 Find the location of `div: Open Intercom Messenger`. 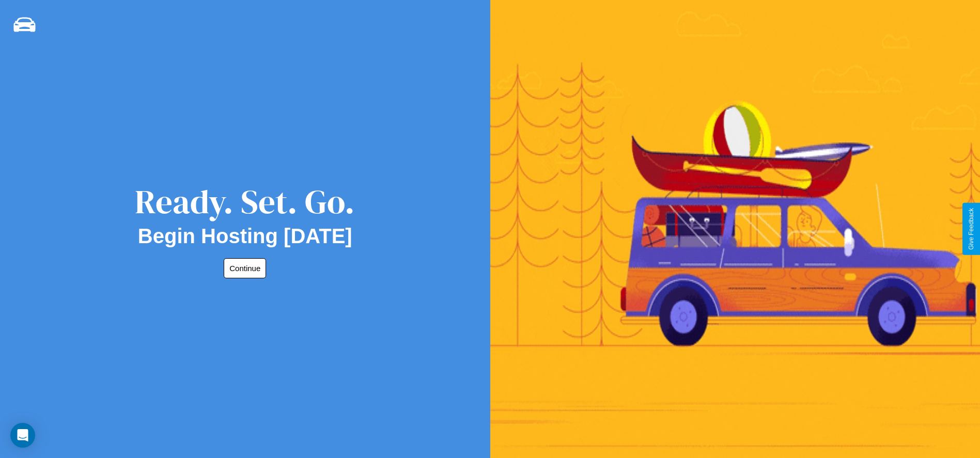

div: Open Intercom Messenger is located at coordinates (23, 435).